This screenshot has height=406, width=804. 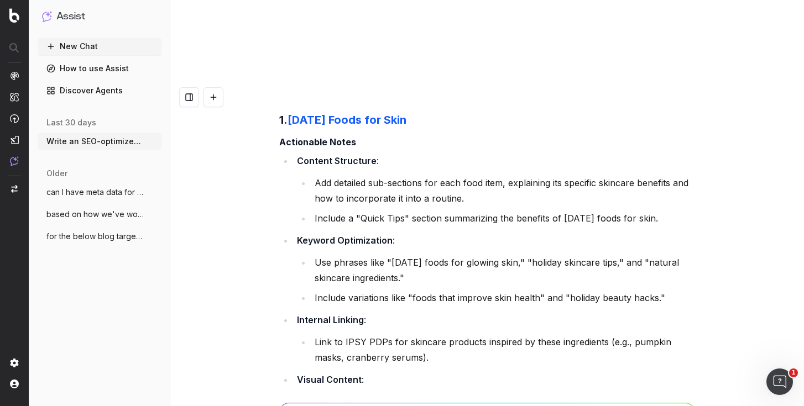 I want to click on img: logo_orange.svg, so click(x=22, y=22).